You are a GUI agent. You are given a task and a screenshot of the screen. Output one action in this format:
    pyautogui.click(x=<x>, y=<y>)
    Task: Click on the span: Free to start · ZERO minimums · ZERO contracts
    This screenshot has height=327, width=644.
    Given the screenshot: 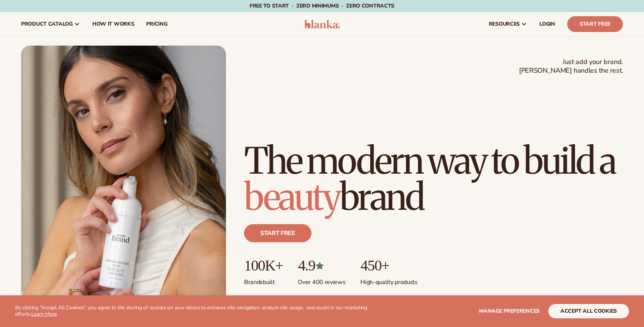 What is the action you would take?
    pyautogui.click(x=322, y=6)
    